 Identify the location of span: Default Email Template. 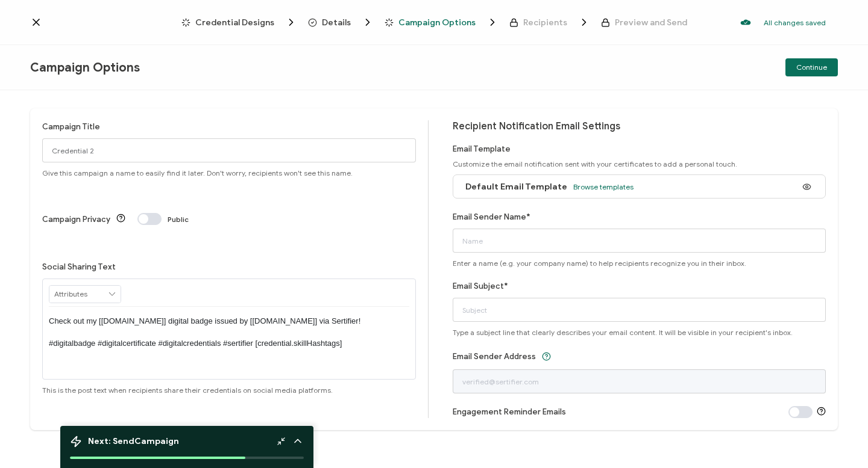
(516, 187).